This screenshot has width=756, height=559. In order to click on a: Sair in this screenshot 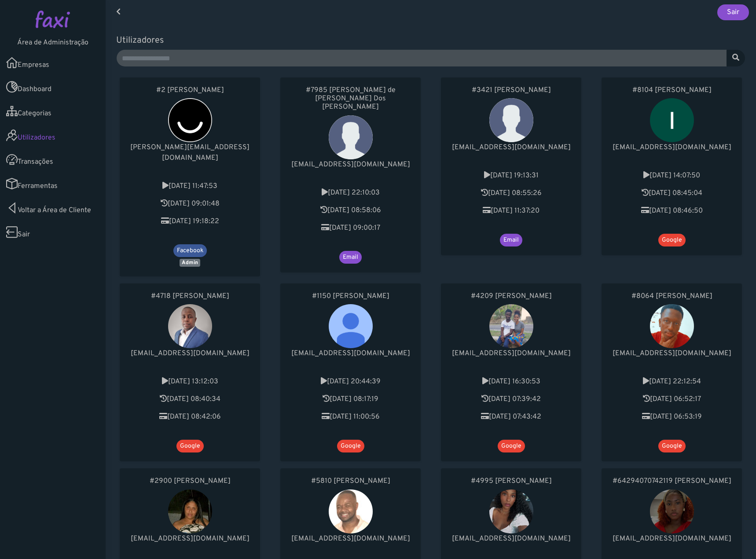, I will do `click(733, 12)`.